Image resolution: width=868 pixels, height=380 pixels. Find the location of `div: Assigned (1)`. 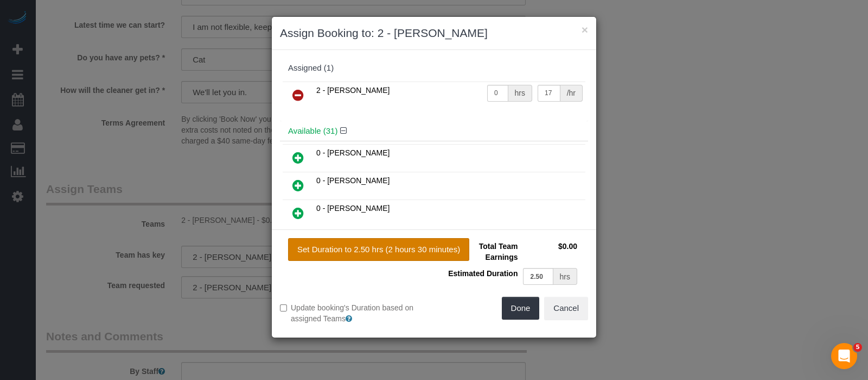

div: Assigned (1) is located at coordinates (434, 68).